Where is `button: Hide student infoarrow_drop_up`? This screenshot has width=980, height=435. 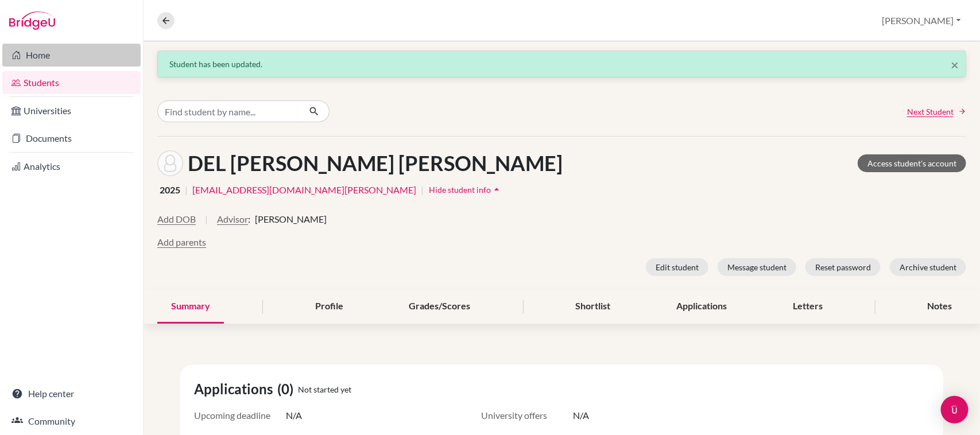 button: Hide student infoarrow_drop_up is located at coordinates (466, 189).